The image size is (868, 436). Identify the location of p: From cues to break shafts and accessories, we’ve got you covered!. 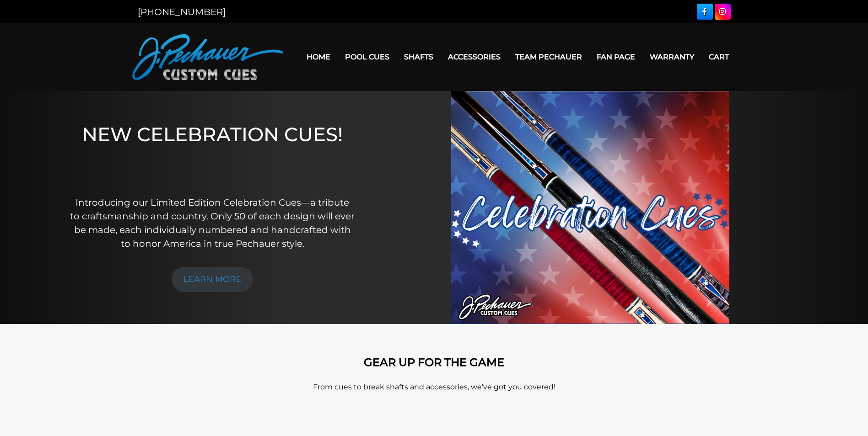
(434, 387).